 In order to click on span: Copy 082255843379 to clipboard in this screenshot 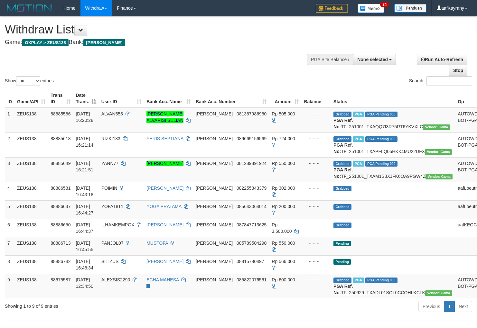, I will do `click(251, 188)`.